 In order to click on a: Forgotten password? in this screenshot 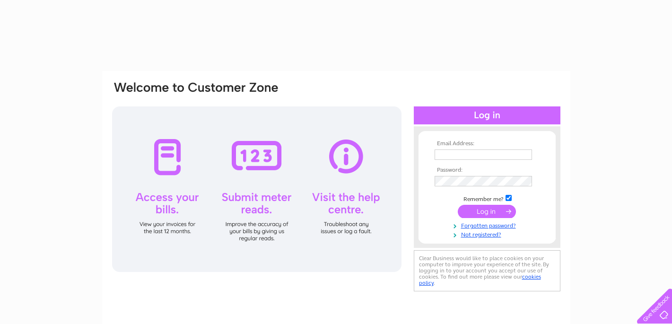, I will do `click(488, 225)`.